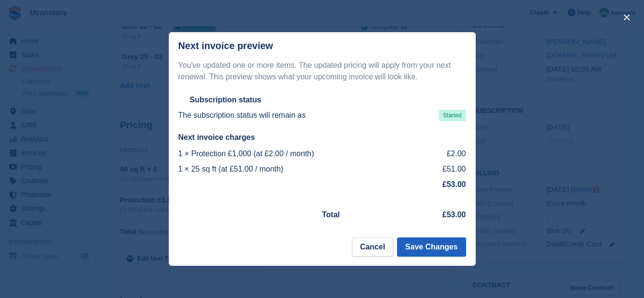 Image resolution: width=644 pixels, height=298 pixels. What do you see at coordinates (301, 169) in the screenshot?
I see `td: 1 × 25 sq ft (at £51.00 / month)` at bounding box center [301, 169].